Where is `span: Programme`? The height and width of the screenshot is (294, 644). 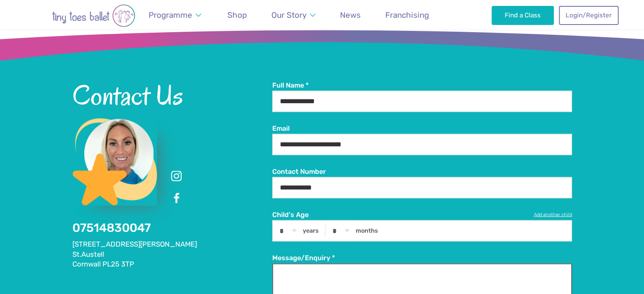 span: Programme is located at coordinates (170, 15).